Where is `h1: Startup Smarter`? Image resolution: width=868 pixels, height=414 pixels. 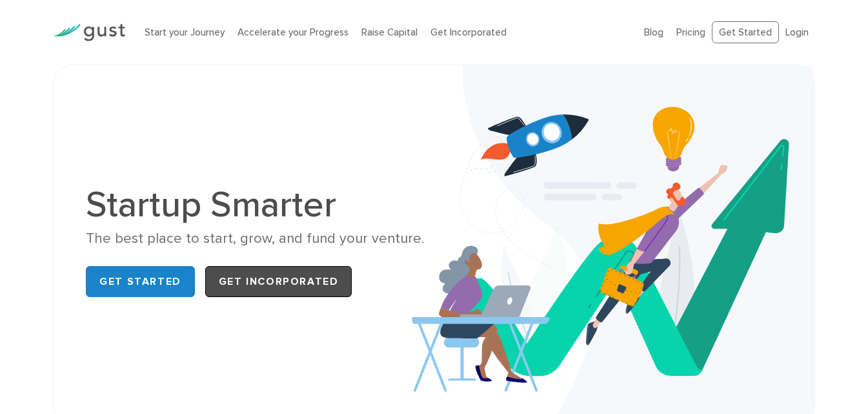
h1: Startup Smarter is located at coordinates (255, 205).